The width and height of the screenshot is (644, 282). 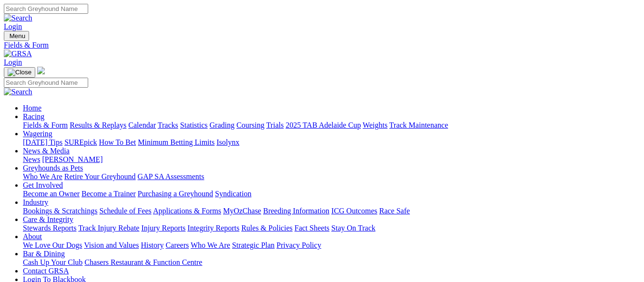 What do you see at coordinates (109, 193) in the screenshot?
I see `a: Become a Trainer` at bounding box center [109, 193].